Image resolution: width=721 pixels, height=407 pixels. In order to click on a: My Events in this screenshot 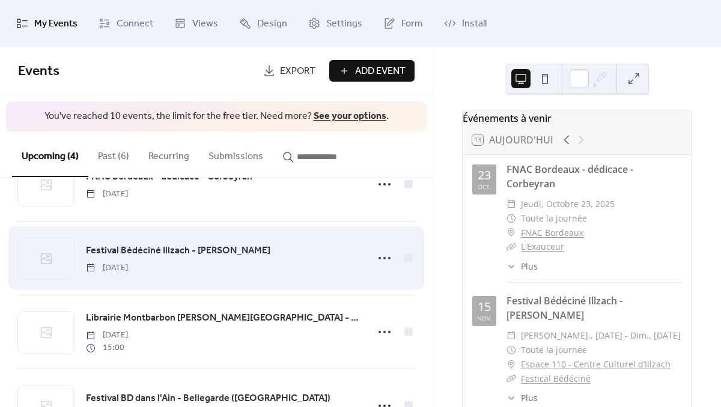, I will do `click(47, 23)`.